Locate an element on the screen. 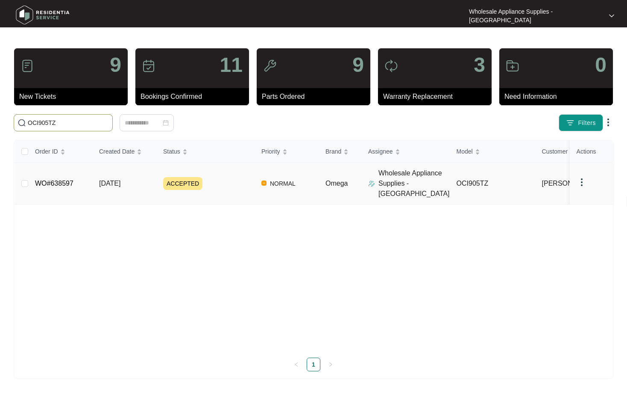  p: New Tickets is located at coordinates (73, 97).